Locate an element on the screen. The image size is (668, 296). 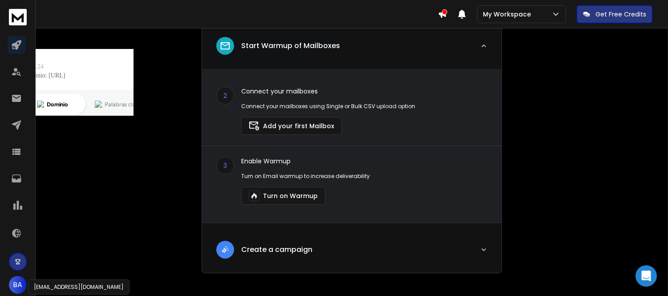
img: logo is located at coordinates (18, 17).